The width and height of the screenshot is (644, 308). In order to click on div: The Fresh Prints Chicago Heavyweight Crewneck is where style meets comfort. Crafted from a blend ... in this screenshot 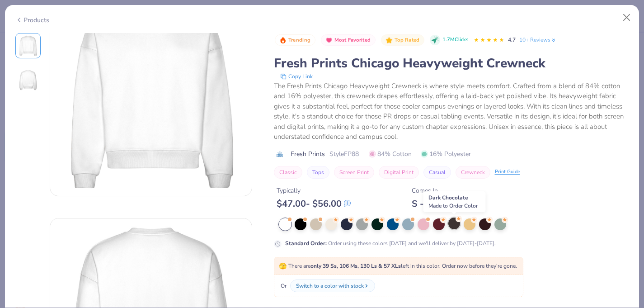, I will do `click(451, 111)`.